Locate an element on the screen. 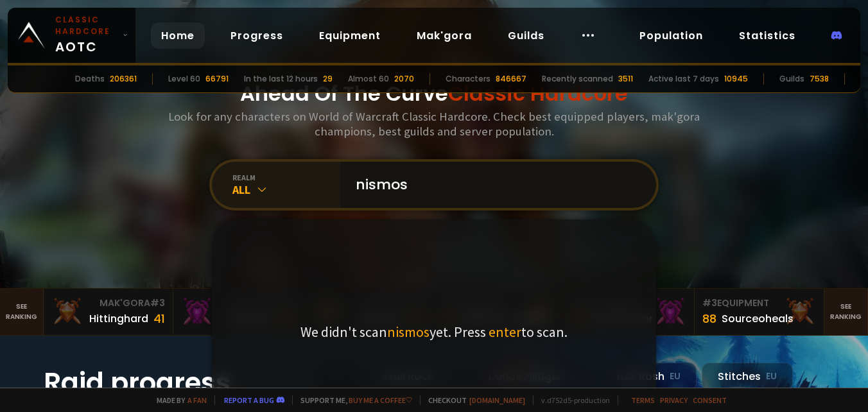 Image resolution: width=868 pixels, height=412 pixels. div: All is located at coordinates (286, 189).